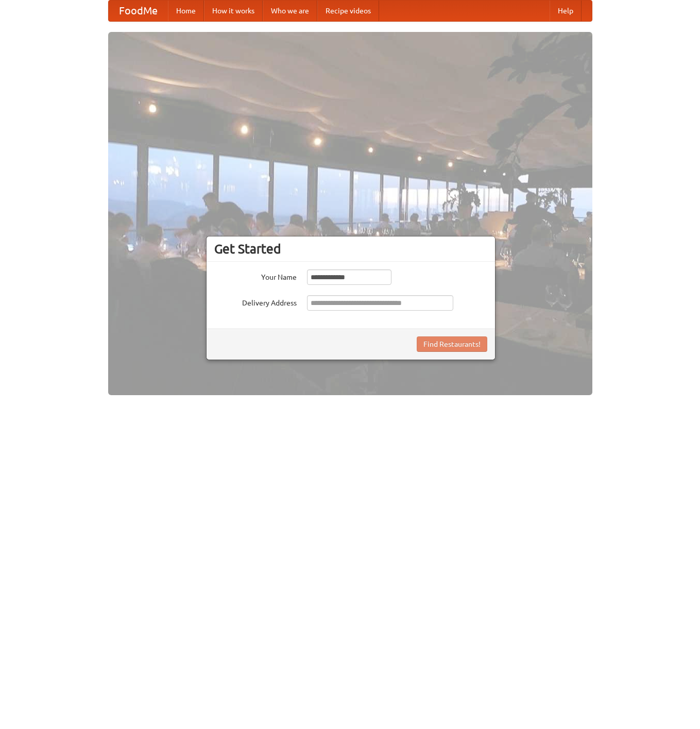 This screenshot has width=700, height=729. Describe the element at coordinates (350, 249) in the screenshot. I see `h3: Get Started` at that location.